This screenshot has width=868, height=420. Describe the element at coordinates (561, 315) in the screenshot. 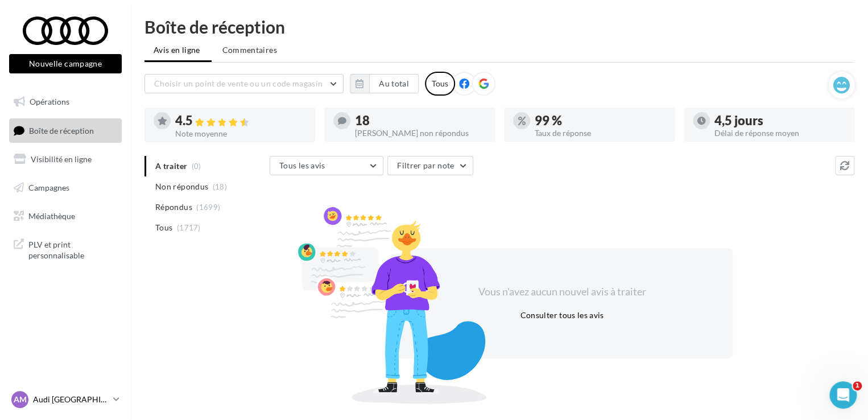

I see `button: Consulter tous les avis` at that location.